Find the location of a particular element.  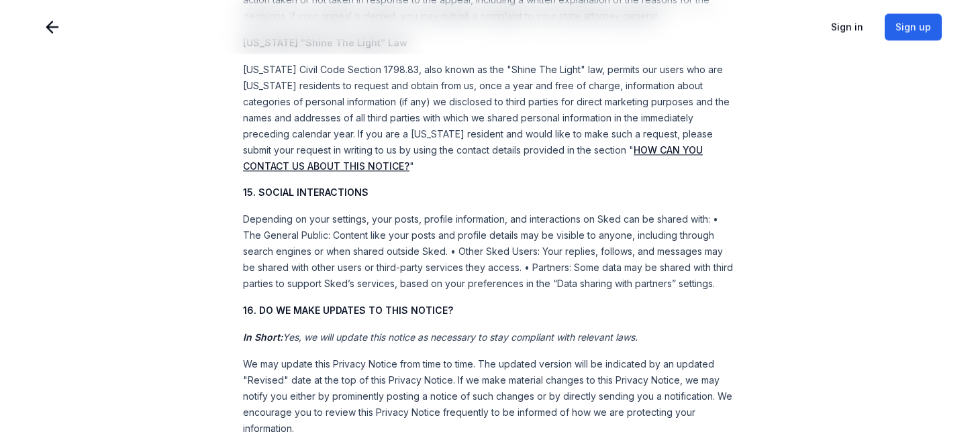

strong: 15. is located at coordinates (249, 192).